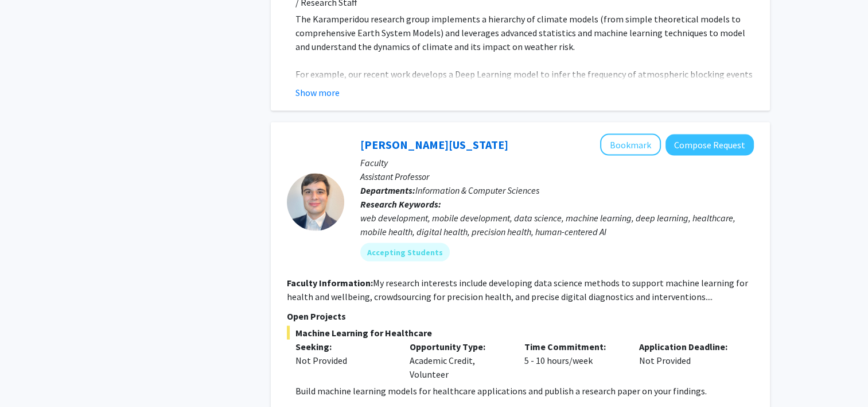  I want to click on b: Faculty Information:, so click(330, 283).